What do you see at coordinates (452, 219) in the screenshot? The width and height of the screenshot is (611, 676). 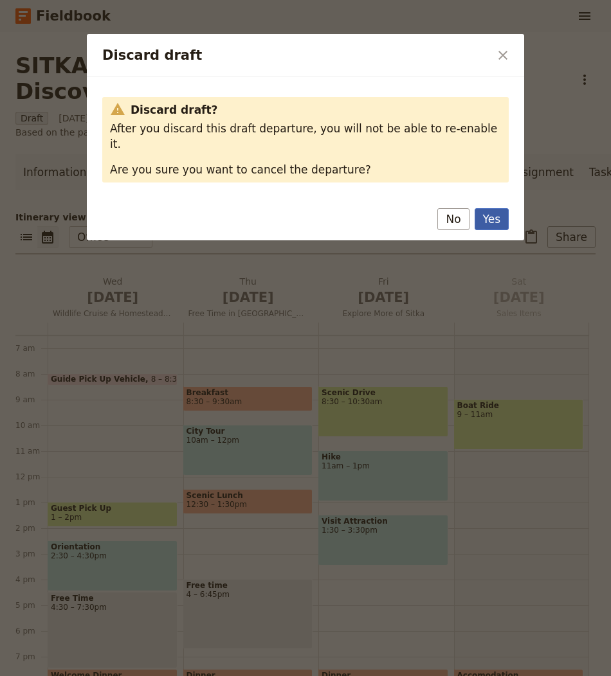 I see `button: No` at bounding box center [452, 219].